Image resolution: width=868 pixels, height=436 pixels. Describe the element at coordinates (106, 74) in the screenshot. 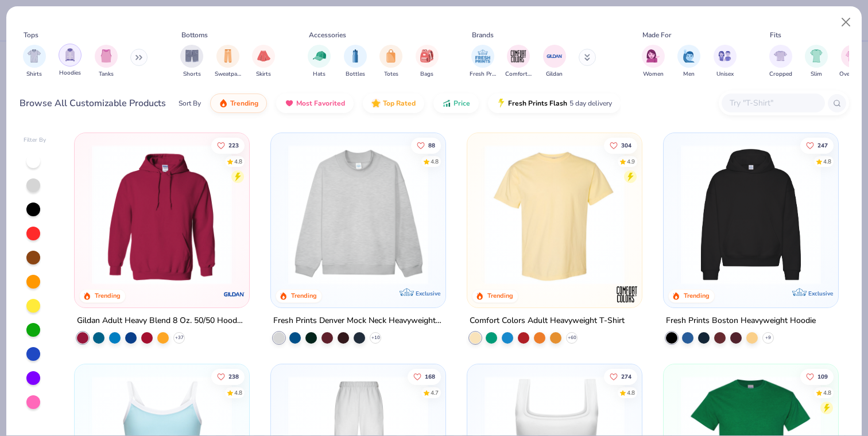

I see `span: Tanks` at that location.